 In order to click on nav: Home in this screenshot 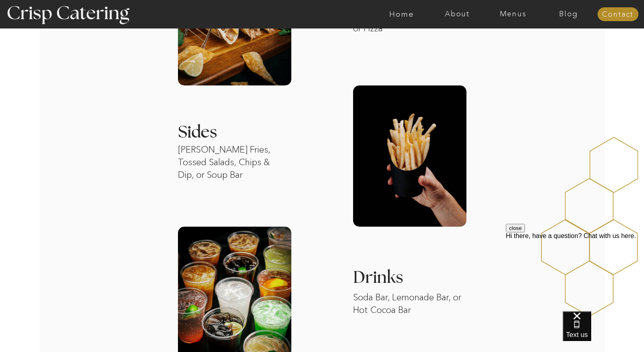, I will do `click(402, 14)`.